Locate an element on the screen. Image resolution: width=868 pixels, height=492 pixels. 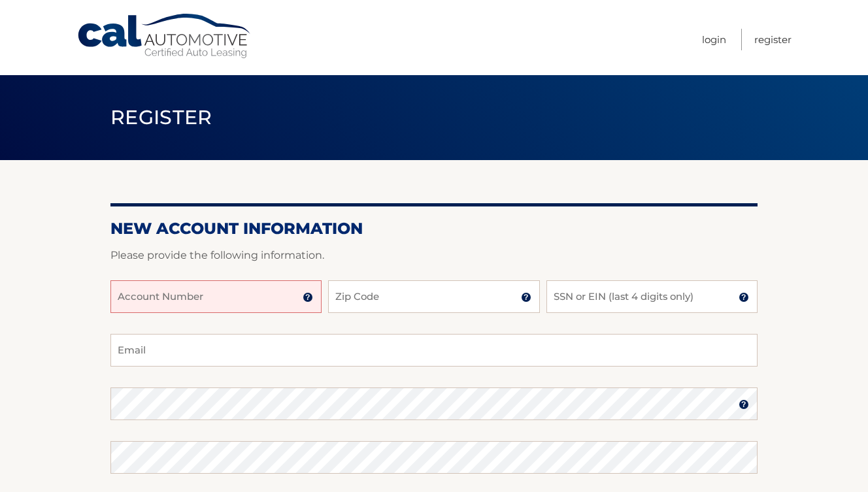
a: Cal Automotive is located at coordinates (164, 36).